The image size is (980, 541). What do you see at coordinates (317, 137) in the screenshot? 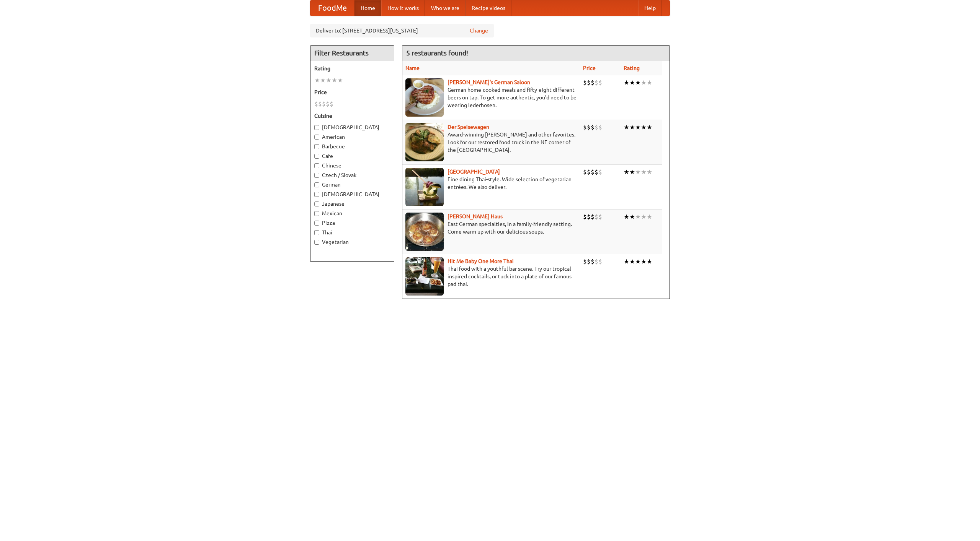
I see `input: American` at bounding box center [317, 137].